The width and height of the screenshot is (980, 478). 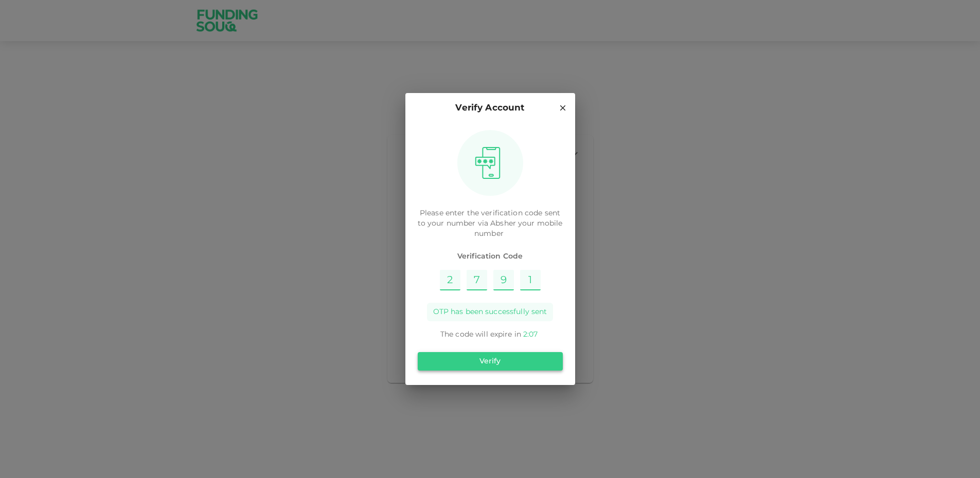 What do you see at coordinates (477, 280) in the screenshot?
I see `input: Please enter OTP character 2` at bounding box center [477, 280].